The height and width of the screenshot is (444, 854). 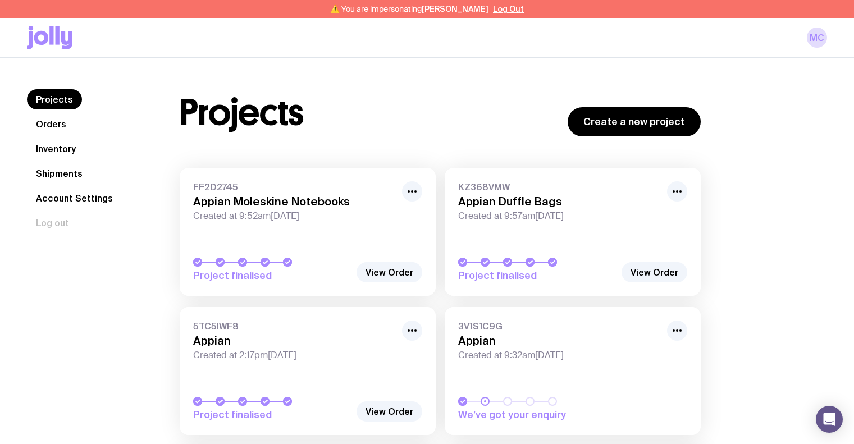 What do you see at coordinates (56, 149) in the screenshot?
I see `a: Inventory` at bounding box center [56, 149].